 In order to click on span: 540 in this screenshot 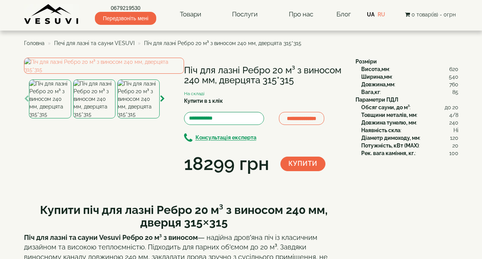, I will do `click(454, 77)`.